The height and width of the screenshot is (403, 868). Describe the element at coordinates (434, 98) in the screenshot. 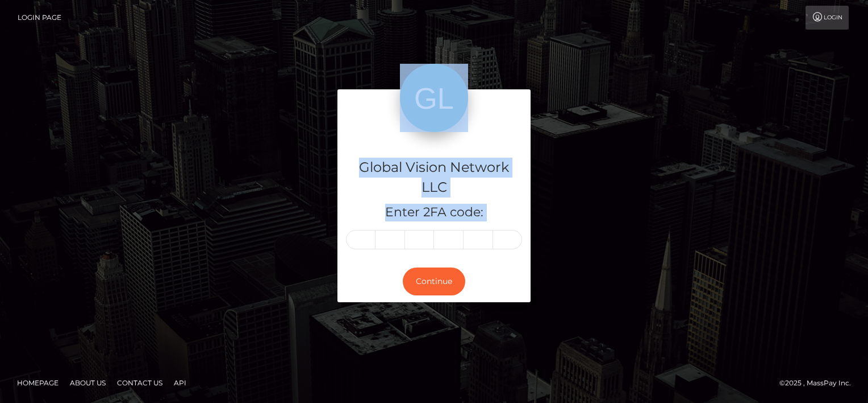

I see `img: Global Vision Network LLC` at that location.